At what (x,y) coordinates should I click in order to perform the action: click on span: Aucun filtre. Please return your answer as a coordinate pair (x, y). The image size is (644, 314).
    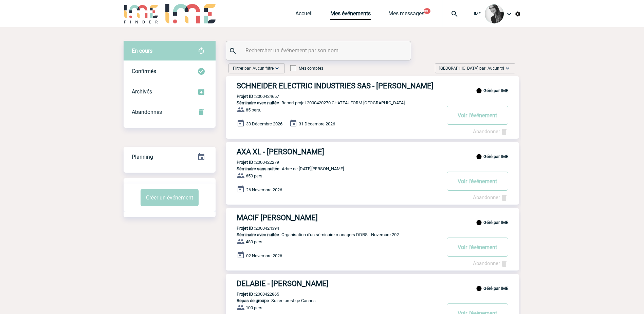
    Looking at the image, I should click on (263, 68).